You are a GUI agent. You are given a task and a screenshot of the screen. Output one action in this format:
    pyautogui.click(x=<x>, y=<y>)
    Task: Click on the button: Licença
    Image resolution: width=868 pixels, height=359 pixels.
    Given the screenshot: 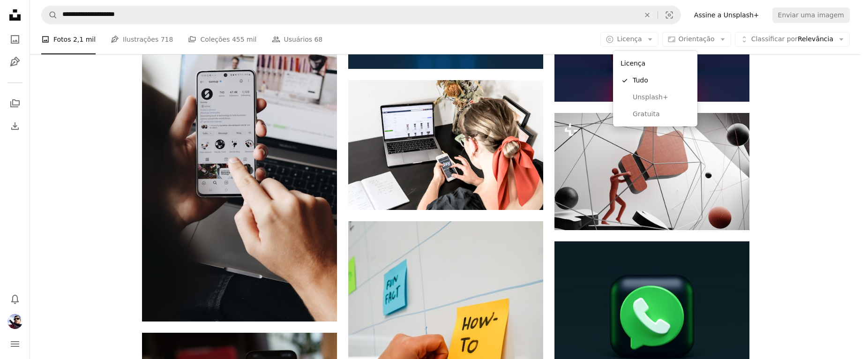 What is the action you would take?
    pyautogui.click(x=629, y=39)
    